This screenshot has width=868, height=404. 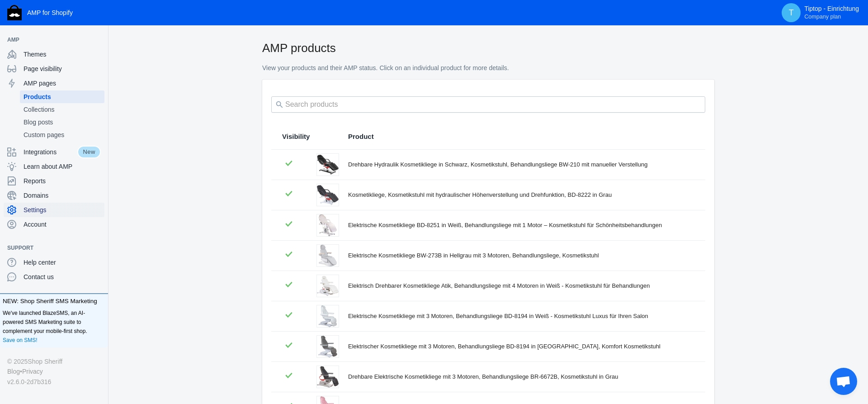 I want to click on a: Collections, so click(x=62, y=110).